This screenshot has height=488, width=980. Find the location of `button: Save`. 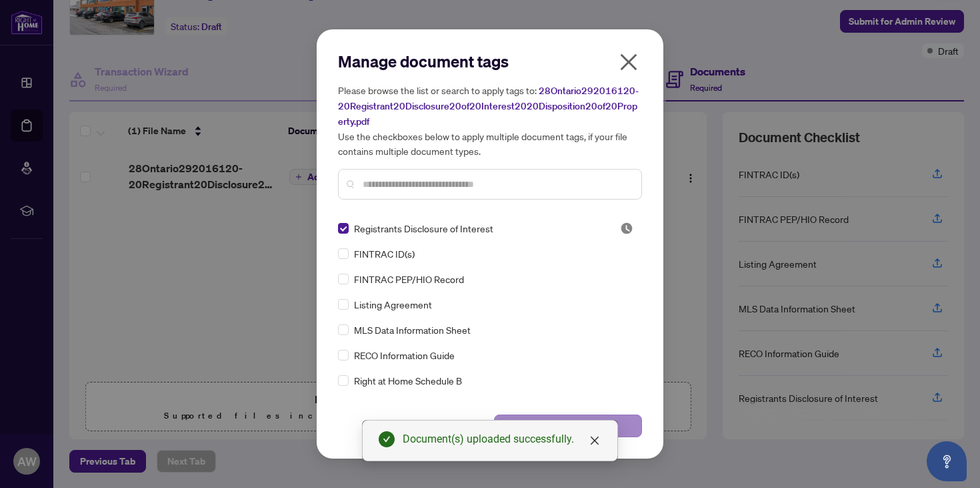

button: Save is located at coordinates (568, 426).